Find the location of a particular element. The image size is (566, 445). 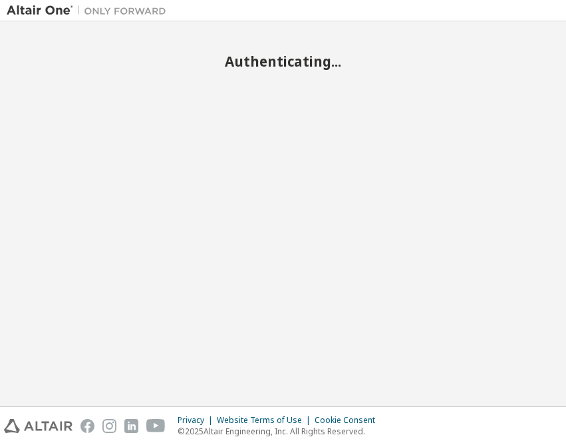

div: Privacy is located at coordinates (197, 420).